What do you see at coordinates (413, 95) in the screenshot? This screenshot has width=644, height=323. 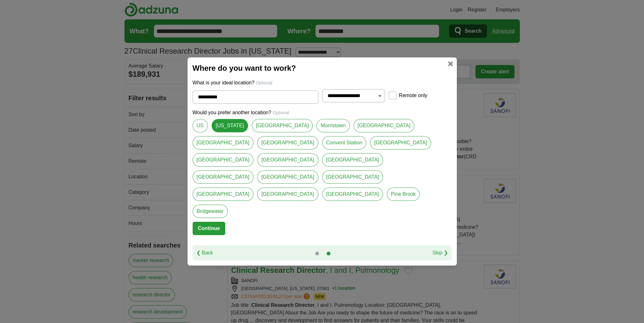 I see `label: Remote only` at bounding box center [413, 95].